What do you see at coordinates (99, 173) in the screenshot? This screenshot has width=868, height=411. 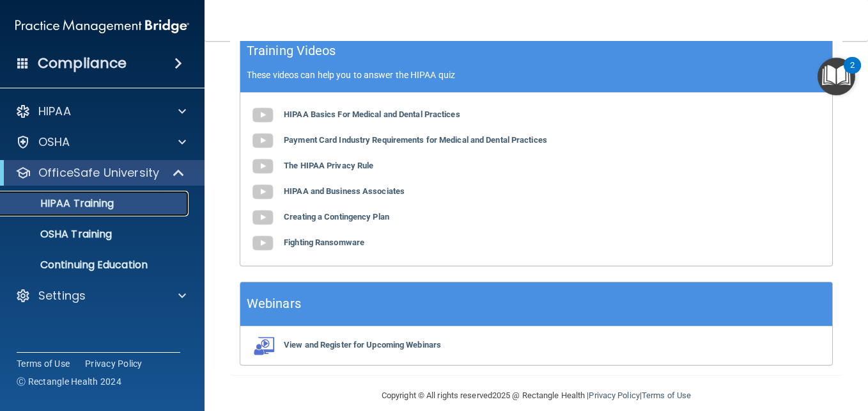 I see `p: OfficeSafe University` at bounding box center [99, 173].